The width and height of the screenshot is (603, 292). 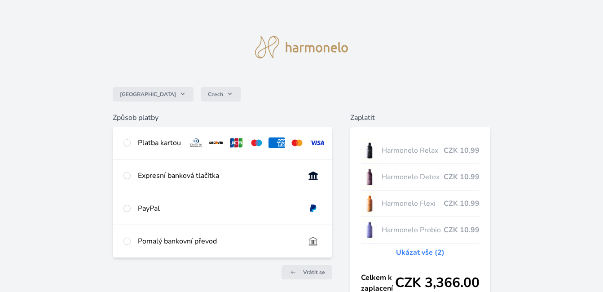 What do you see at coordinates (317, 143) in the screenshot?
I see `img: visa.svg` at bounding box center [317, 143].